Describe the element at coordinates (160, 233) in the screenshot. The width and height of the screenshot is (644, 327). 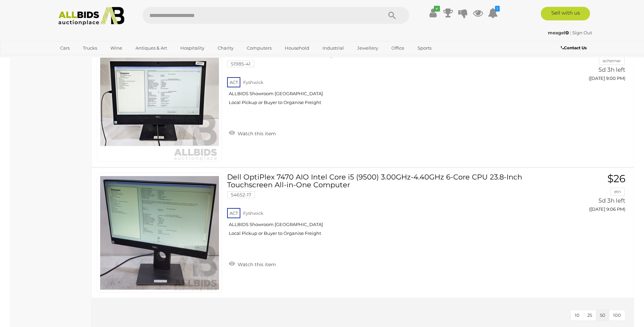
I see `img: 54652-17a.jpg` at that location.